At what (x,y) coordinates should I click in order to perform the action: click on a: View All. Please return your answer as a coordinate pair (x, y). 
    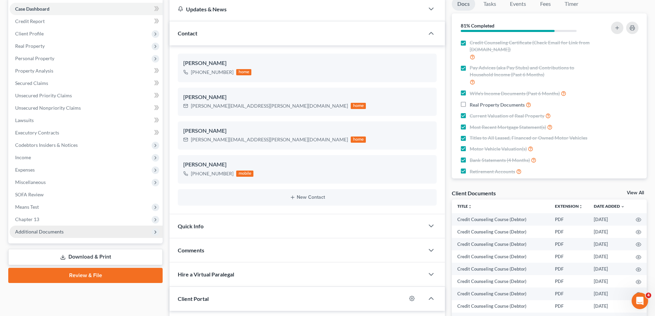
    Looking at the image, I should click on (635, 193).